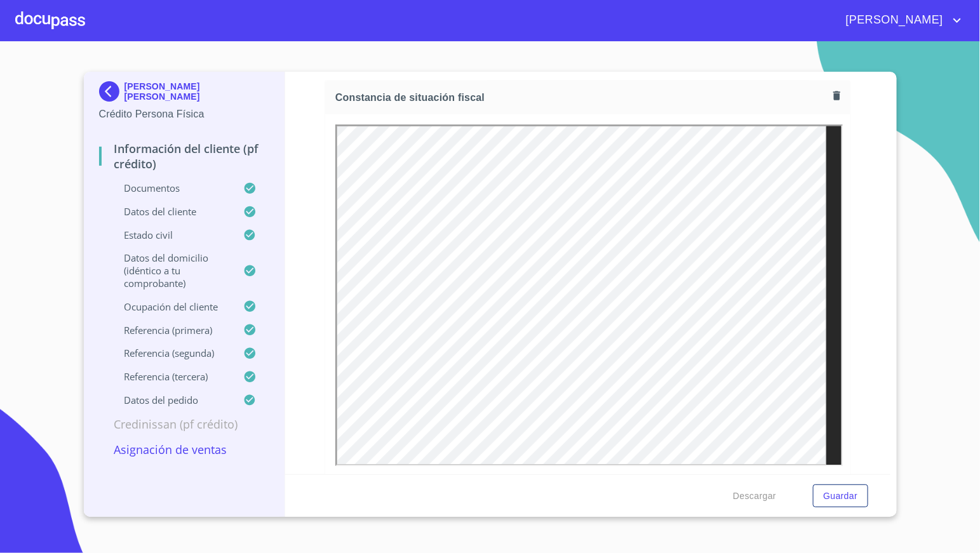 This screenshot has height=553, width=980. I want to click on p: Credinissan (PF crédito), so click(184, 424).